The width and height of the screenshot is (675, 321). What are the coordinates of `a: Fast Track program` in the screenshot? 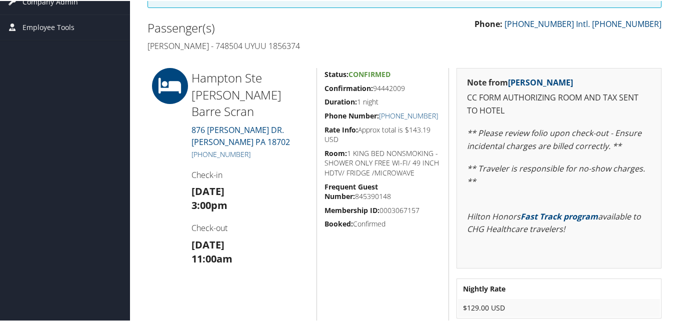 It's located at (559, 216).